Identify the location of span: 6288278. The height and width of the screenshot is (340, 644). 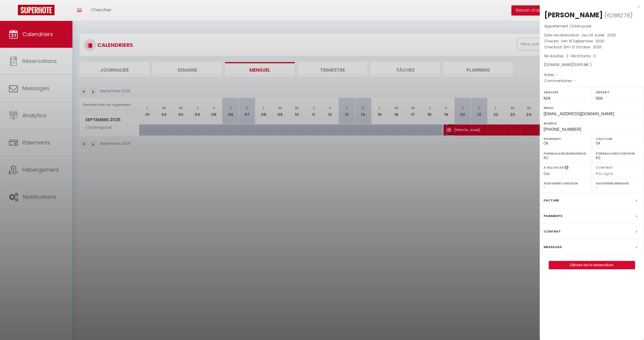
(618, 15).